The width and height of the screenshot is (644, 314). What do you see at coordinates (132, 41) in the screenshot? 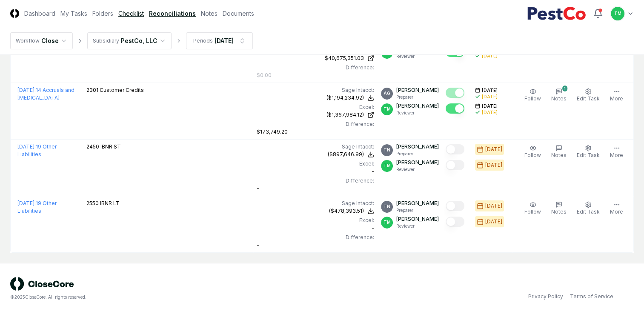
I see `nav: breadcrumb` at bounding box center [132, 41].